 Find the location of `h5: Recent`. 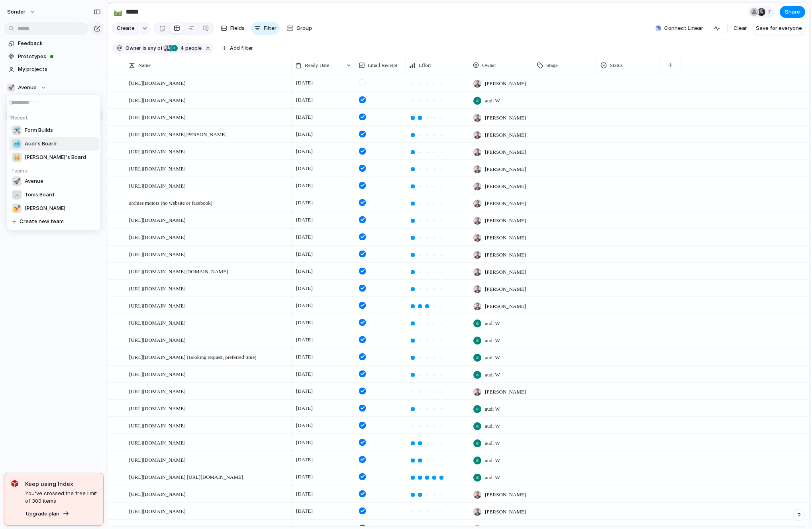

h5: Recent is located at coordinates (55, 117).